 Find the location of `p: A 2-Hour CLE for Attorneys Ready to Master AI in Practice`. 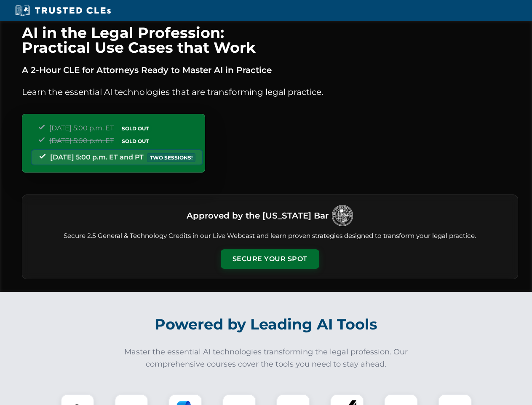

p: A 2-Hour CLE for Attorneys Ready to Master AI in Practice is located at coordinates (270, 70).